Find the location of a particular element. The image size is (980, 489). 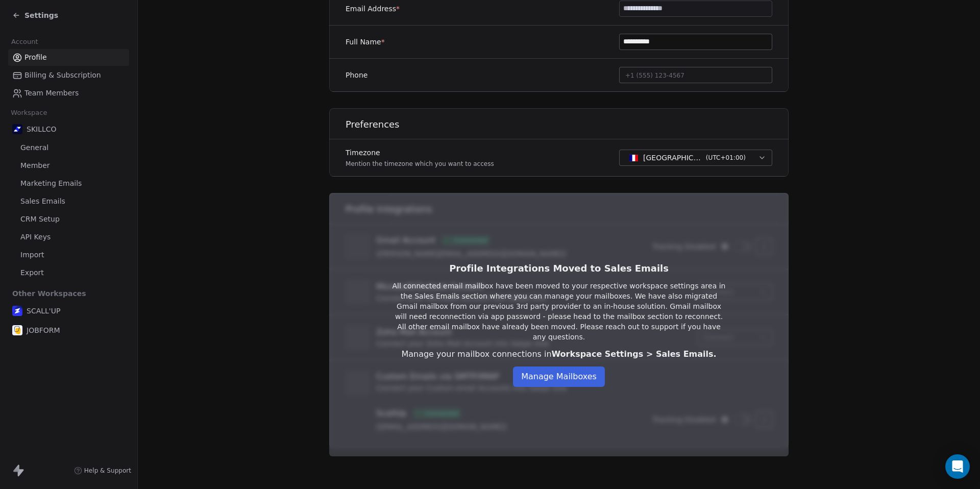

a: API Keys is located at coordinates (68, 237).